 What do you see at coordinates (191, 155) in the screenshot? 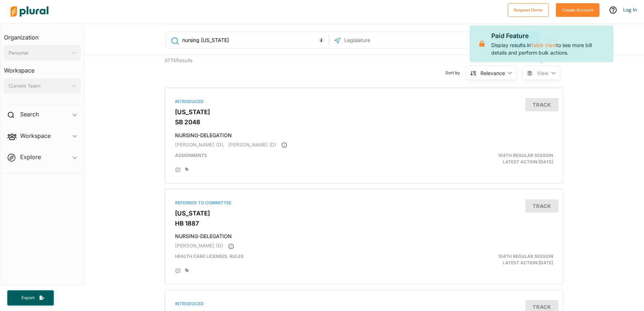
I see `span: Assignments` at bounding box center [191, 155].